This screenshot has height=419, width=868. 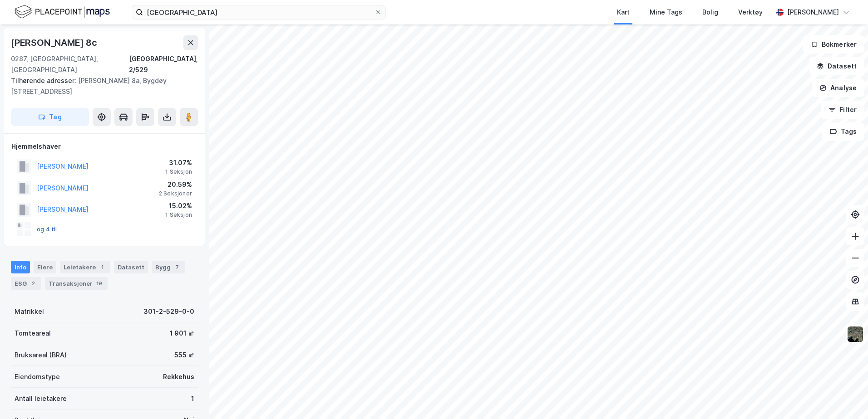 I want to click on div: Eiere, so click(x=45, y=267).